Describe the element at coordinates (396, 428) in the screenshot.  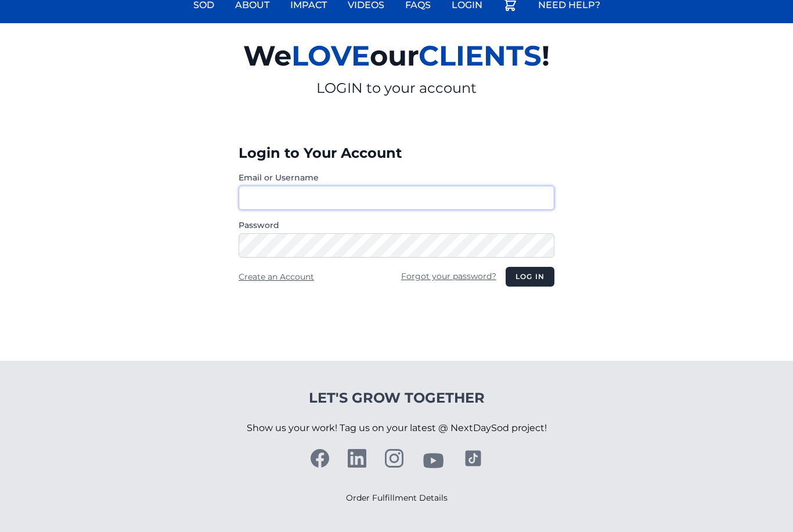
I see `p: Show us your work! Tag us on your latest @ NextDaySod project!` at that location.